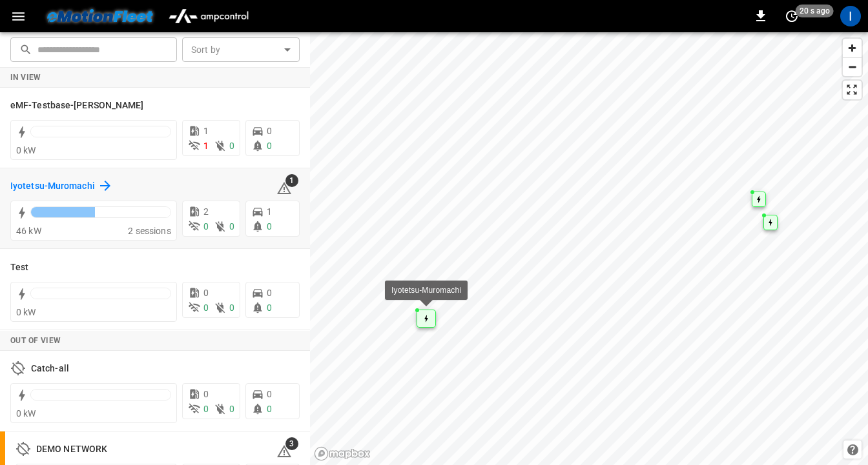 The image size is (868, 465). I want to click on span: Zoom out, so click(852, 67).